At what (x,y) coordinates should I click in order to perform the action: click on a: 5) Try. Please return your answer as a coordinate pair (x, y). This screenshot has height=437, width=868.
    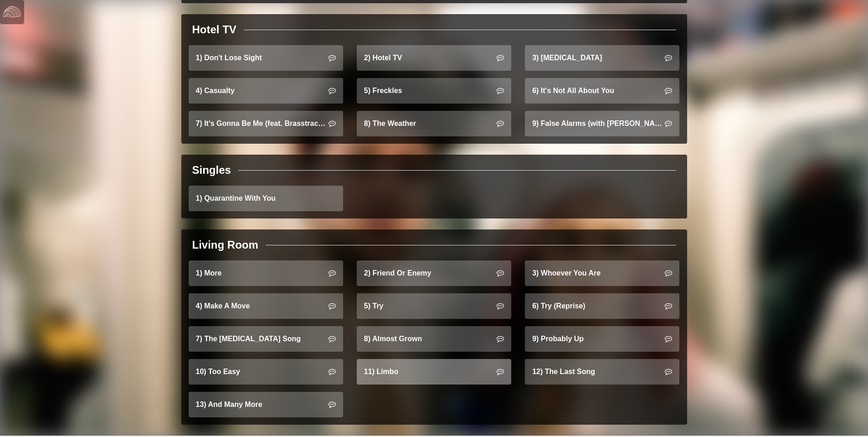
    Looking at the image, I should click on (434, 306).